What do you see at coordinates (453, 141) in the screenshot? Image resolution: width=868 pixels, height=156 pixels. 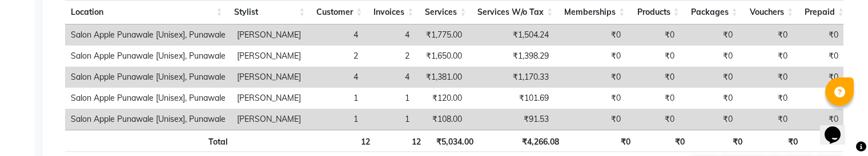 I see `th: ₹5,034.00` at bounding box center [453, 141].